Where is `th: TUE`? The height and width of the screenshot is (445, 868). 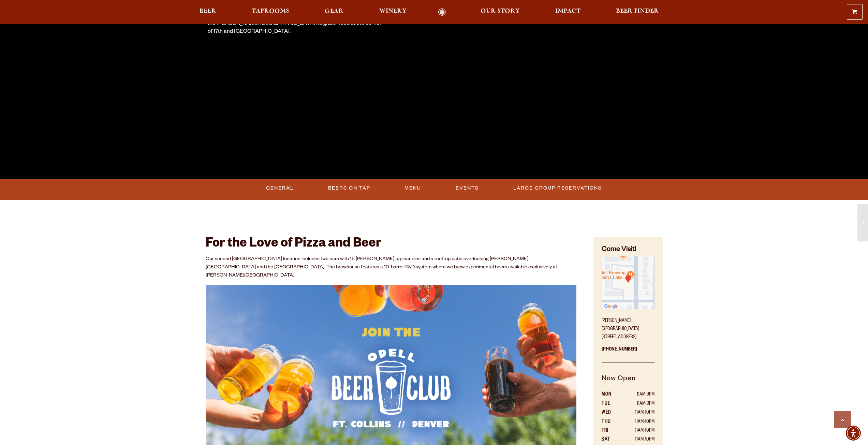
th: TUE is located at coordinates (610, 404).